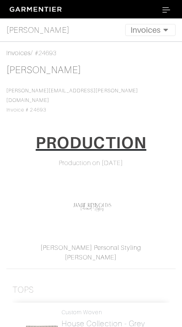 The height and width of the screenshot is (327, 182). What do you see at coordinates (91, 143) in the screenshot?
I see `h1: PRODUCTION` at bounding box center [91, 143].